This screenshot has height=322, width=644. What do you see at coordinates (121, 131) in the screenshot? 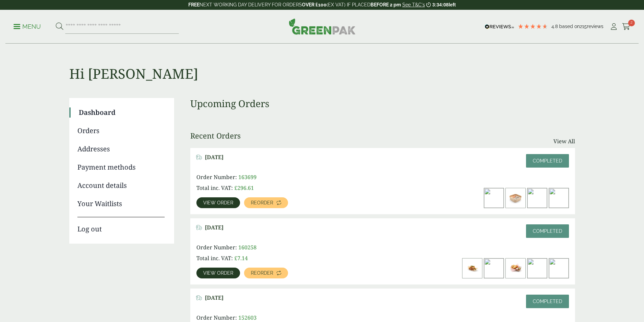
I see `a: Orders` at bounding box center [121, 131].